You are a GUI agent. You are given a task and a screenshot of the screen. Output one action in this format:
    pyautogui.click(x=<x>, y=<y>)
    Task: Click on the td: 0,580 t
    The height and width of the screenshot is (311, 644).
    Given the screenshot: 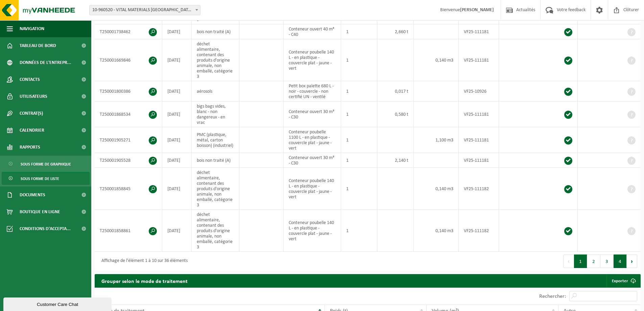 What is the action you would take?
    pyautogui.click(x=396, y=114)
    